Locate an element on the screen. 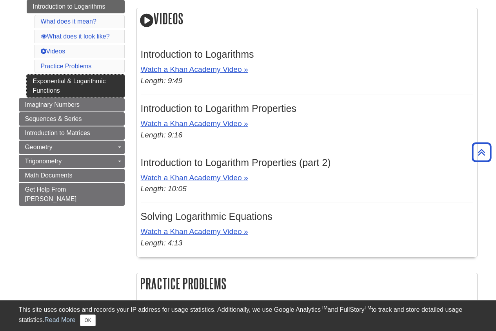  a: Trigonometry is located at coordinates (72, 161).